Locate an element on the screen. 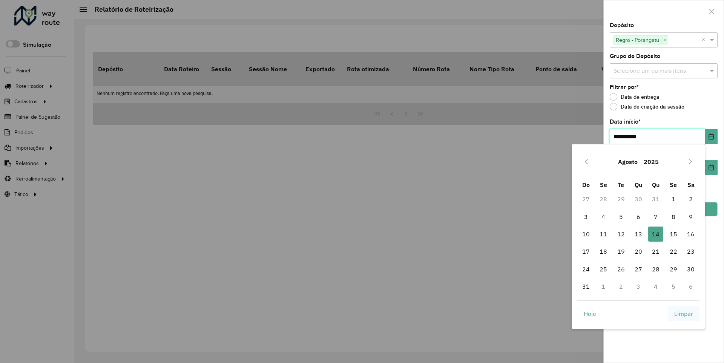  span: 24 is located at coordinates (586, 269).